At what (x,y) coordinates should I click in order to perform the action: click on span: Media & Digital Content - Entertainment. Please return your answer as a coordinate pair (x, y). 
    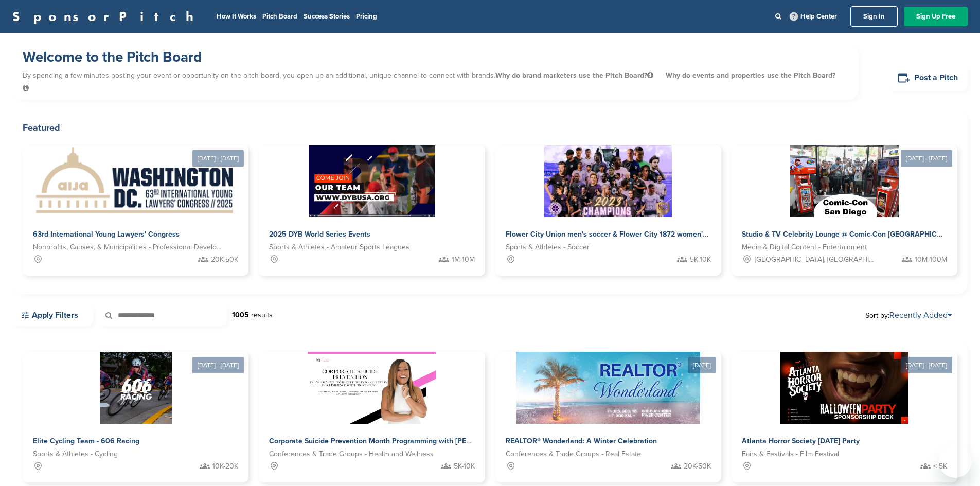
    Looking at the image, I should click on (804, 247).